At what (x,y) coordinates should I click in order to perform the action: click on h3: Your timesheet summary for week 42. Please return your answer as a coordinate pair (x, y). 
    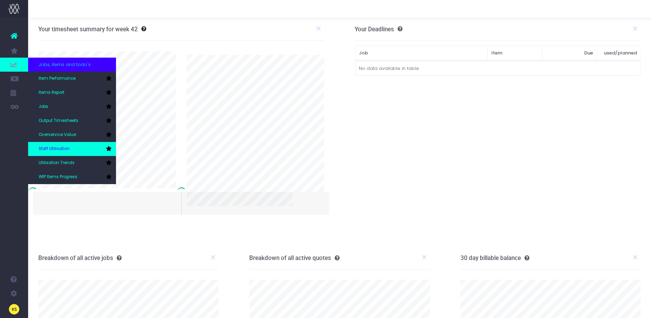
    Looking at the image, I should click on (88, 29).